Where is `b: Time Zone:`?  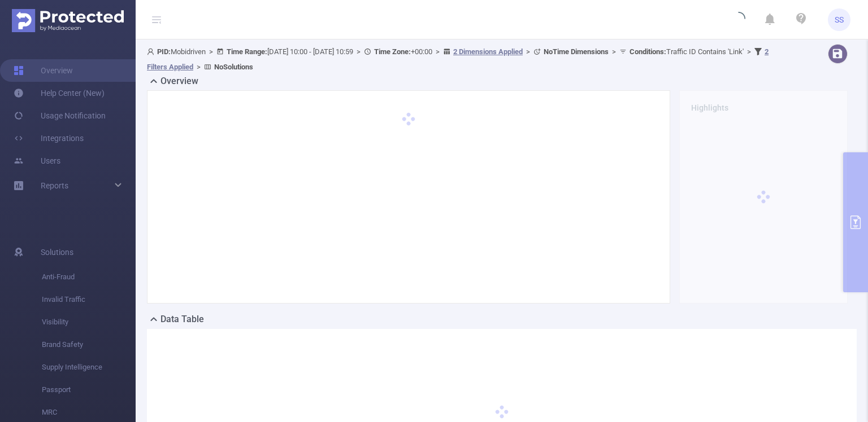 b: Time Zone: is located at coordinates (392, 51).